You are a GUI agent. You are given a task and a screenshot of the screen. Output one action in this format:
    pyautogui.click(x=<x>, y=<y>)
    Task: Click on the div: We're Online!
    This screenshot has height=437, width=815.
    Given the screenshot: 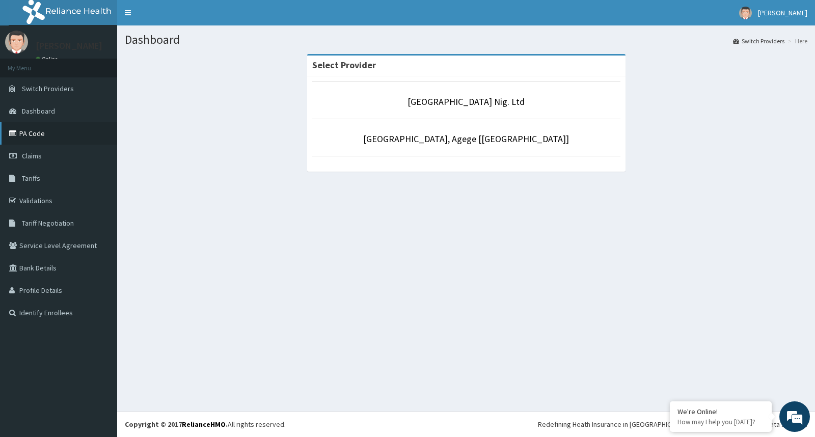 What is the action you would take?
    pyautogui.click(x=721, y=412)
    